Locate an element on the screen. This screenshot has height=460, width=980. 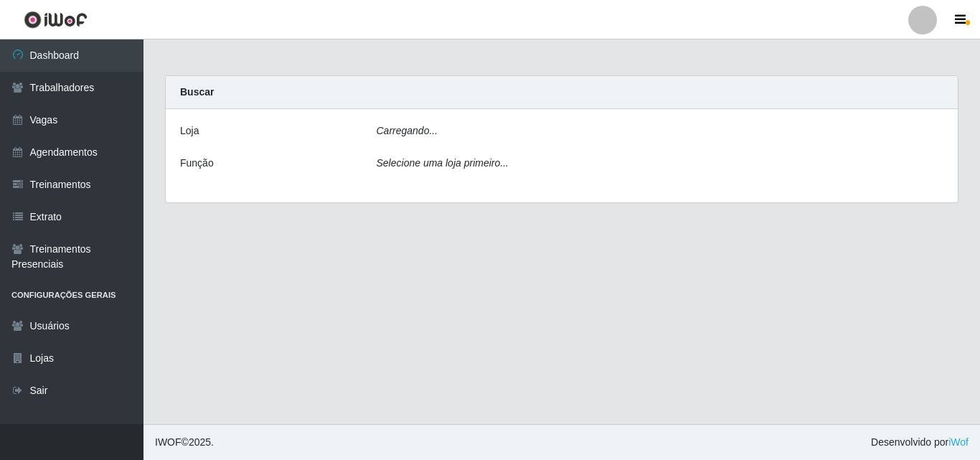
span: © 2025 . is located at coordinates (185, 442).